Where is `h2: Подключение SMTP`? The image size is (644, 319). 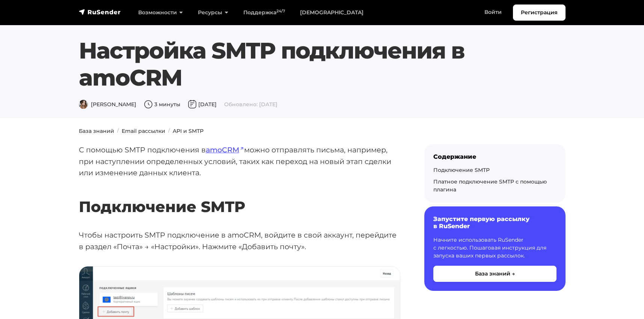
h2: Подключение SMTP is located at coordinates (240, 196).